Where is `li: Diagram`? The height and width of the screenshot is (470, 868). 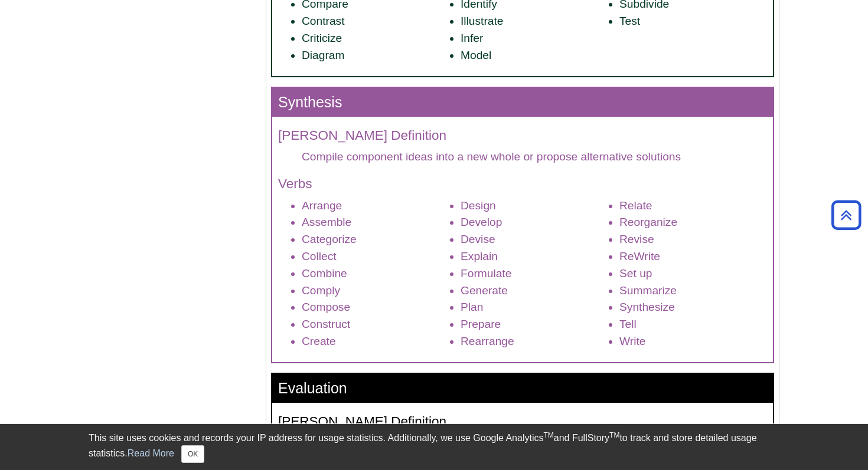
li: Diagram is located at coordinates (376, 55).